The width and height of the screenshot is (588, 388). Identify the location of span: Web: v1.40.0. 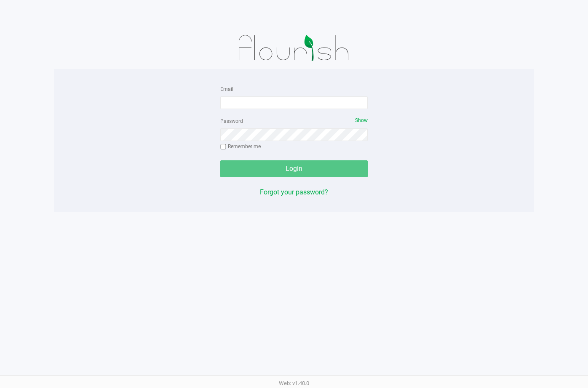
(294, 383).